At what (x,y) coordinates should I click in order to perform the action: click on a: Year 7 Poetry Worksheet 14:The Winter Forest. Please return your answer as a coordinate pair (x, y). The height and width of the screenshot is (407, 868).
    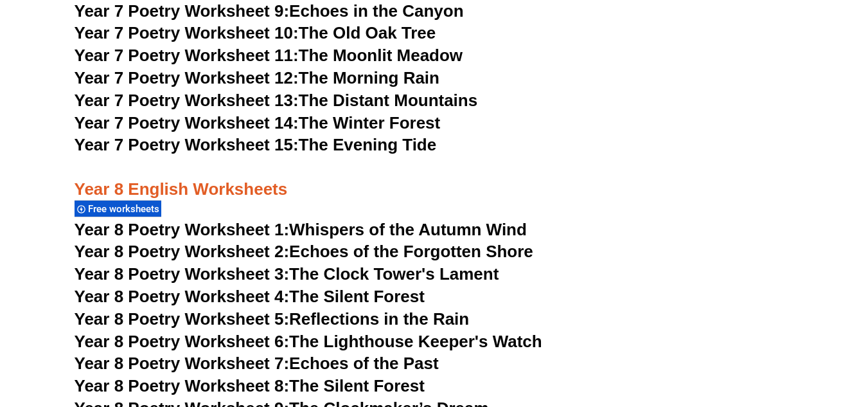
    Looking at the image, I should click on (258, 123).